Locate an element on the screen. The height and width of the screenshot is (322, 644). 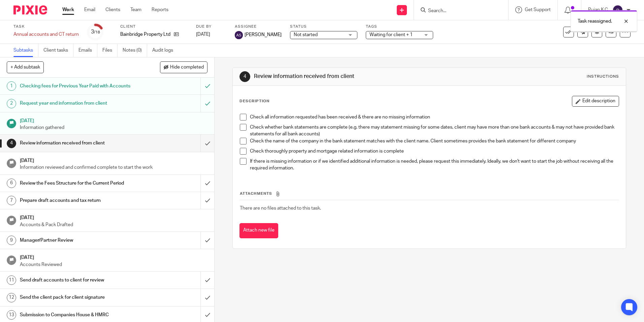
h1: Request year end information from client is located at coordinates (78, 103).